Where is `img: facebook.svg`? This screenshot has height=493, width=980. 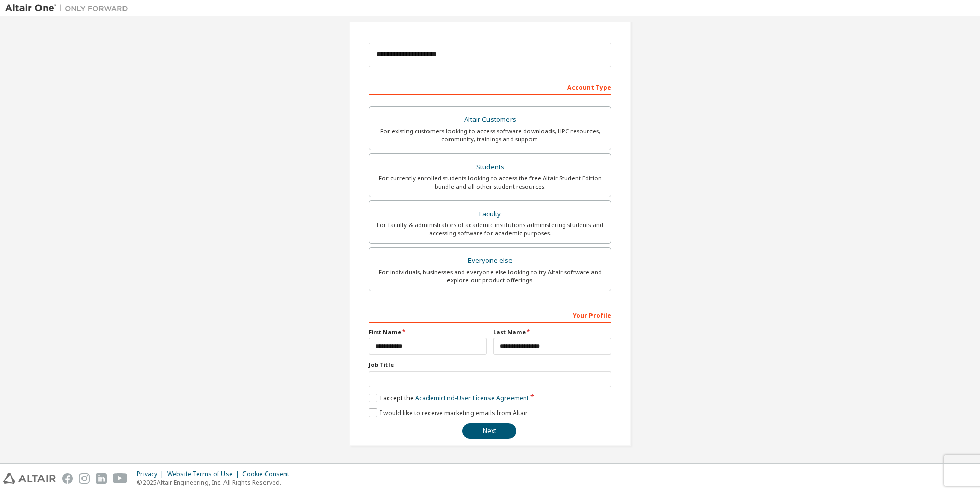
img: facebook.svg is located at coordinates (67, 478).